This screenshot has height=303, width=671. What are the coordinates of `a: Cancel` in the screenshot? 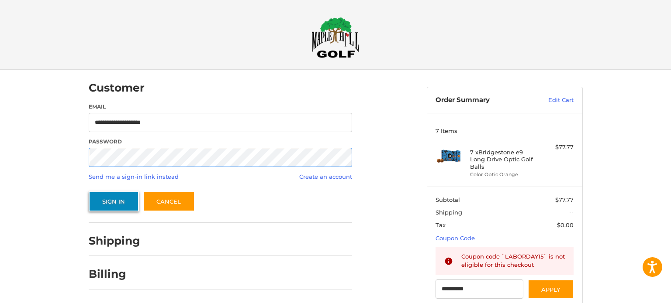 It's located at (169, 202).